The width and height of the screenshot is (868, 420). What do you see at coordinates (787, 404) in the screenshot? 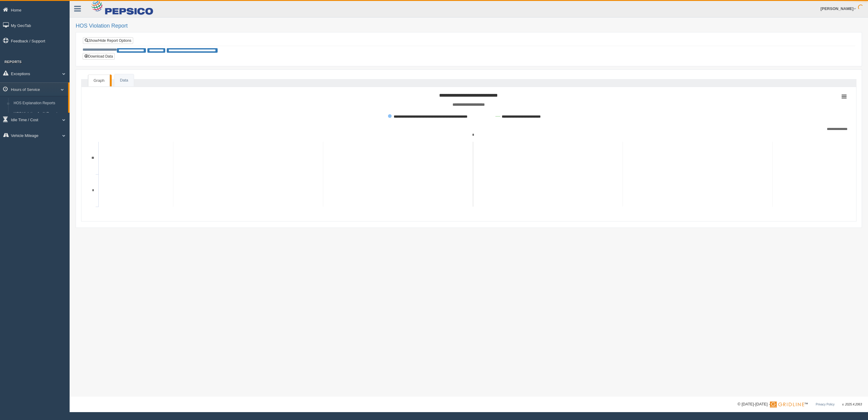
I see `img: Gridline` at bounding box center [787, 404].